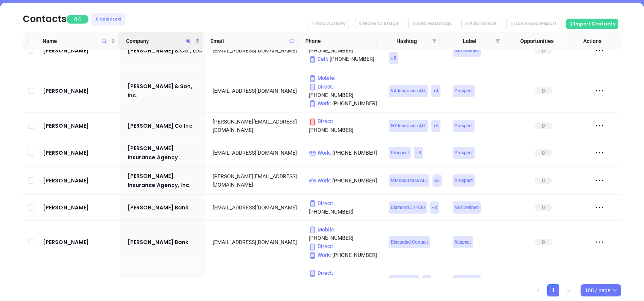  What do you see at coordinates (554, 290) in the screenshot?
I see `a: 1` at bounding box center [554, 290].